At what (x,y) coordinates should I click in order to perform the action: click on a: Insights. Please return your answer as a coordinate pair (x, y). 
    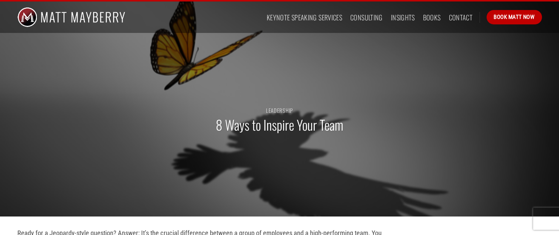
    Looking at the image, I should click on (403, 17).